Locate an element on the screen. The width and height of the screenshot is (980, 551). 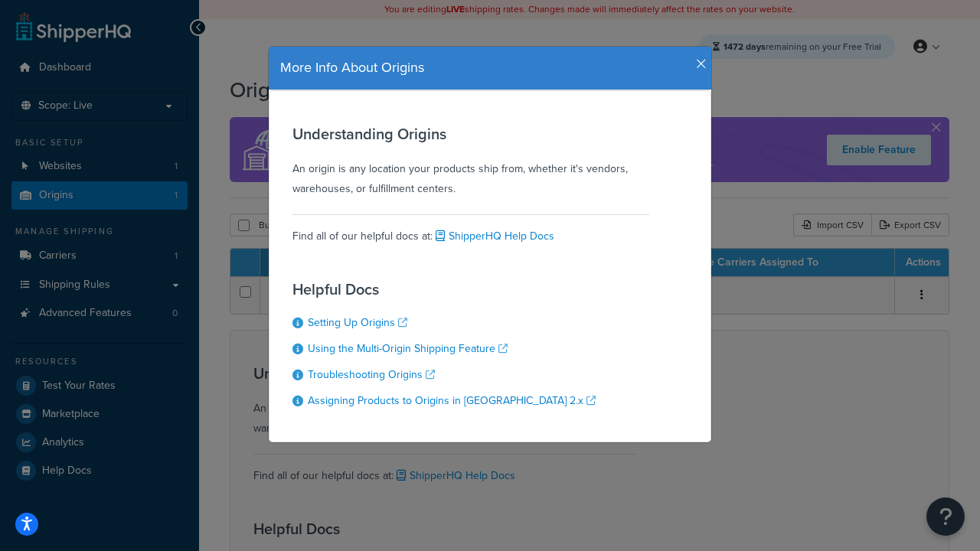
a: Setting Up Origins is located at coordinates (358, 322).